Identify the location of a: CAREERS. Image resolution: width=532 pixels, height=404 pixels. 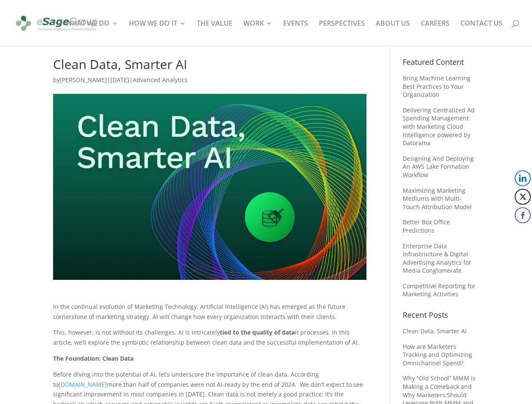
(434, 33).